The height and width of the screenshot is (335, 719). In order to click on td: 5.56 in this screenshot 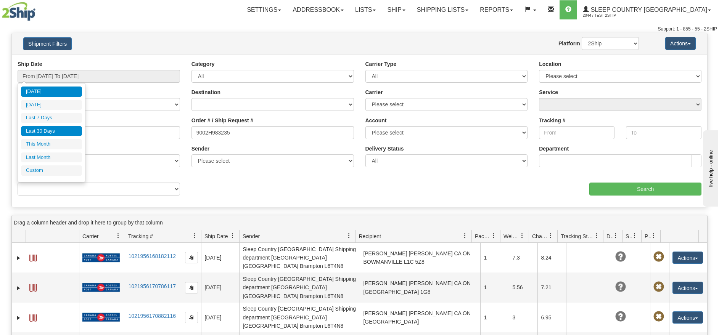, I will do `click(523, 288)`.